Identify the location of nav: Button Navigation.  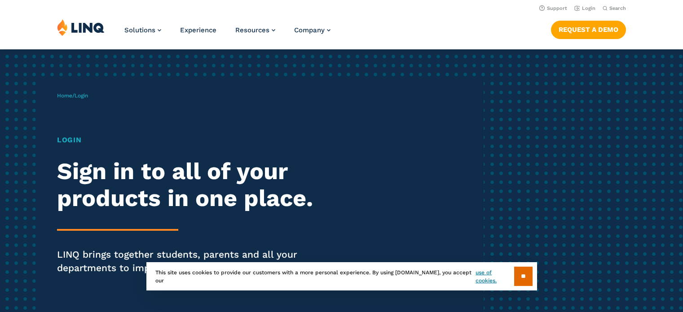
(589, 29).